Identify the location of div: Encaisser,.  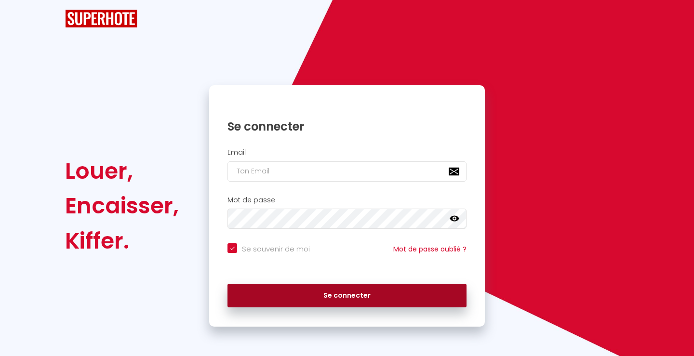
(122, 206).